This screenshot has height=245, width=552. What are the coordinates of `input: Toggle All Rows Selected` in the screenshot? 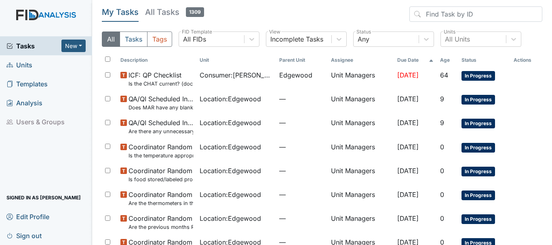 It's located at (108, 59).